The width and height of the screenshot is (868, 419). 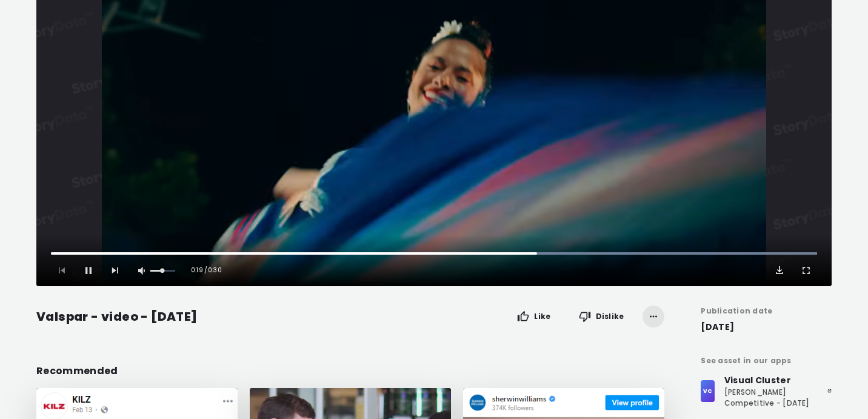 I want to click on span: 0:19, so click(x=197, y=270).